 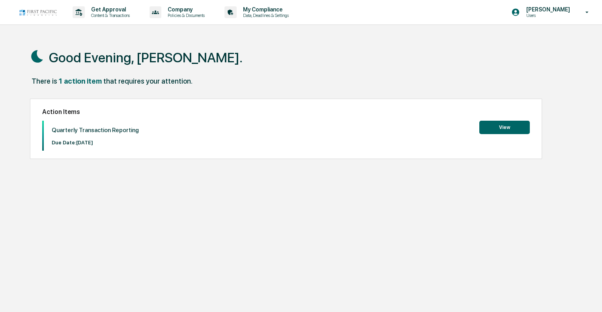 What do you see at coordinates (185, 15) in the screenshot?
I see `p: Policies & Documents` at bounding box center [185, 15].